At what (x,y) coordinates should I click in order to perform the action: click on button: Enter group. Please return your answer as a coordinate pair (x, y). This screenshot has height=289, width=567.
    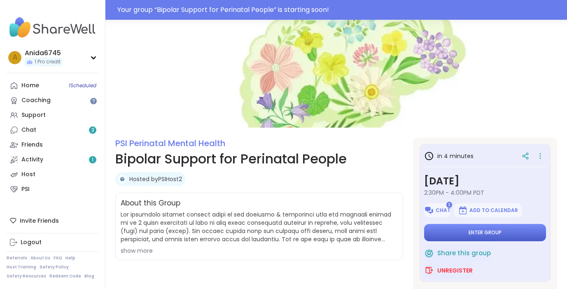
    Looking at the image, I should click on (485, 233).